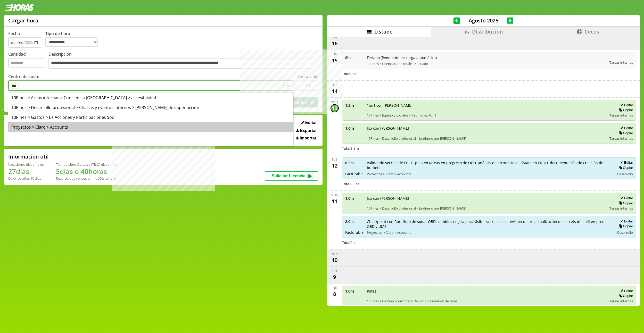 Image resolution: width=644 pixels, height=333 pixels. Describe the element at coordinates (86, 178) in the screenshot. I see `div: Recordá que vencen a fin de` at that location.